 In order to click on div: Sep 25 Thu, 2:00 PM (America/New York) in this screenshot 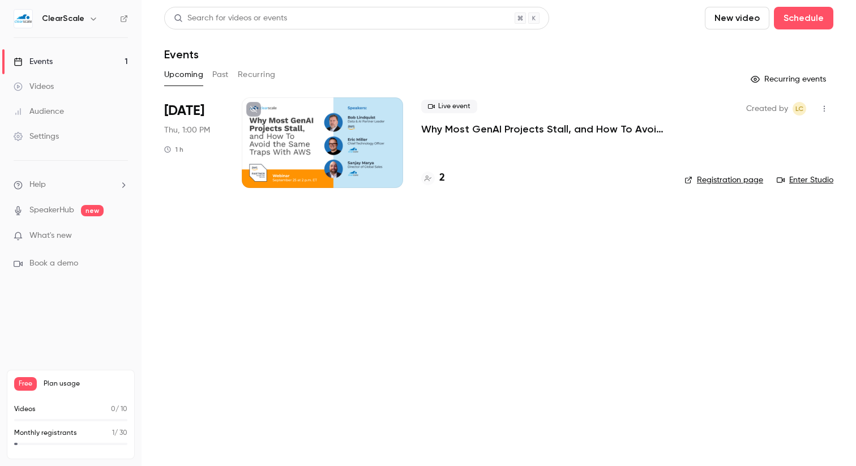, I will do `click(194, 143)`.